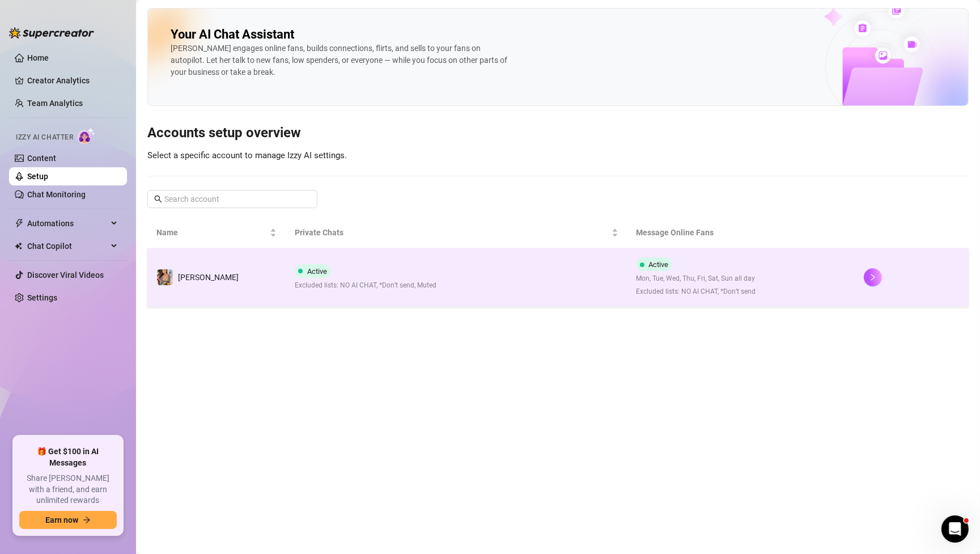 Image resolution: width=980 pixels, height=554 pixels. Describe the element at coordinates (19, 223) in the screenshot. I see `span: thunderbolt` at that location.